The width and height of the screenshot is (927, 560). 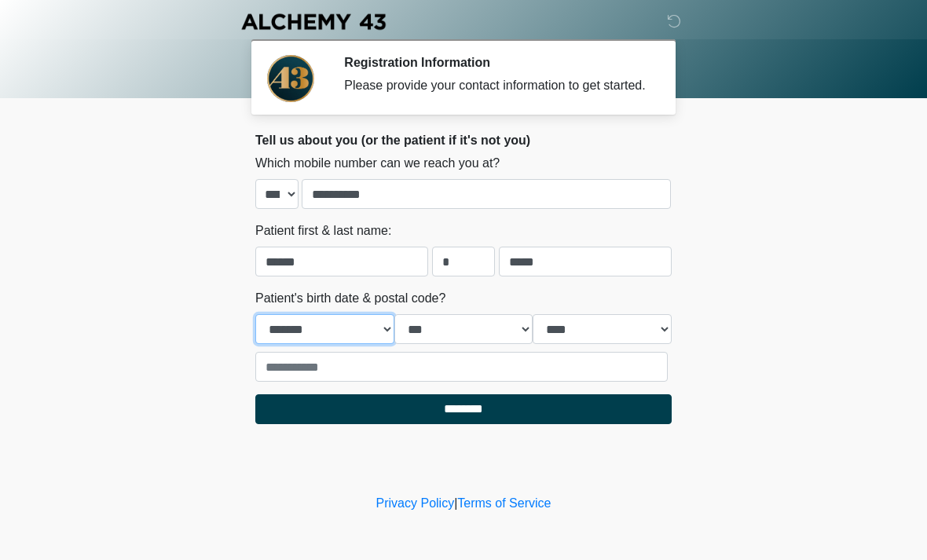 What do you see at coordinates (351, 299) in the screenshot?
I see `label: Patient's birth date & postal code?` at bounding box center [351, 299].